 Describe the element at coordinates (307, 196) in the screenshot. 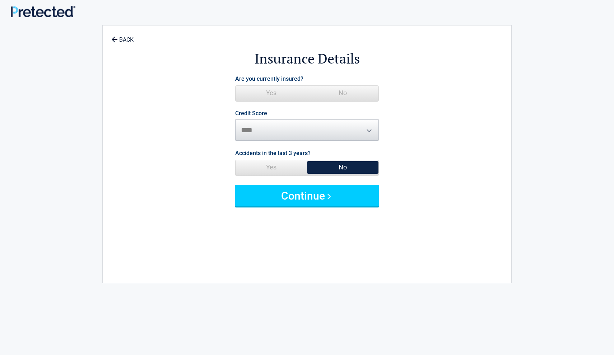

I see `button: Continue` at that location.